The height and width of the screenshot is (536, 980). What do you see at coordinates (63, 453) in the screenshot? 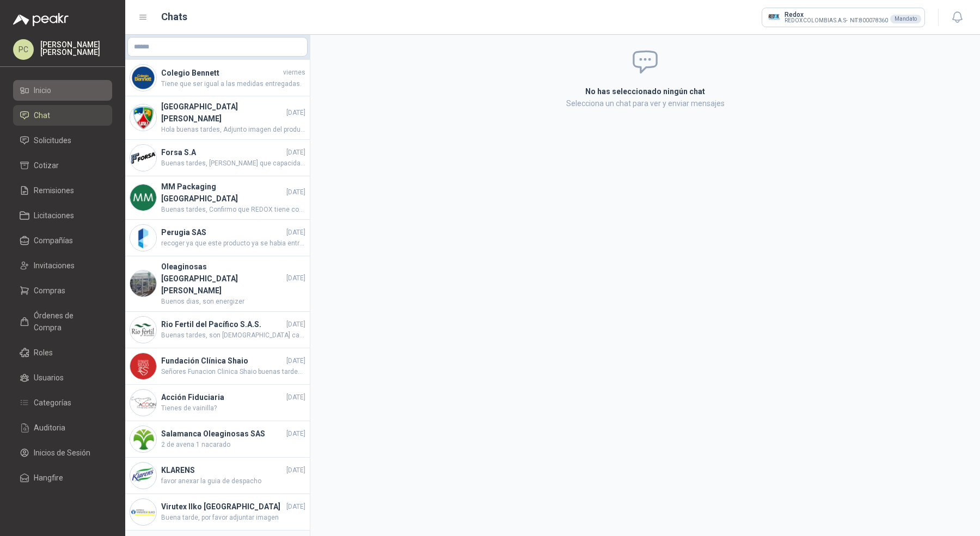
I see `a: Inicios de Sesión` at bounding box center [63, 453].